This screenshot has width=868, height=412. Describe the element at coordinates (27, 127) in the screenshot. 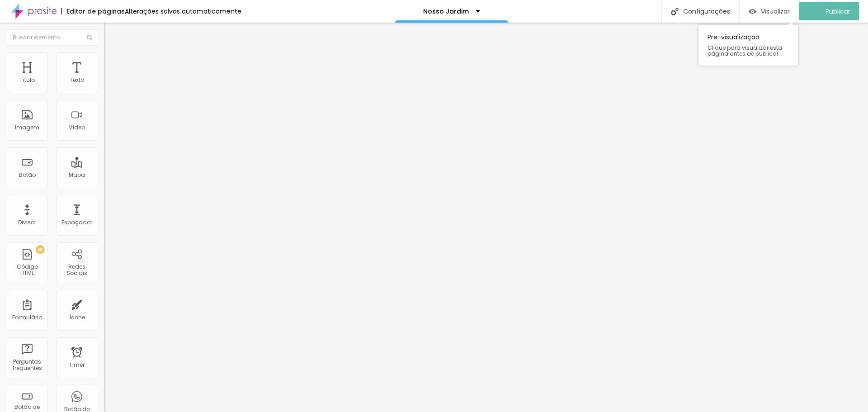

I see `div: Imagem` at that location.